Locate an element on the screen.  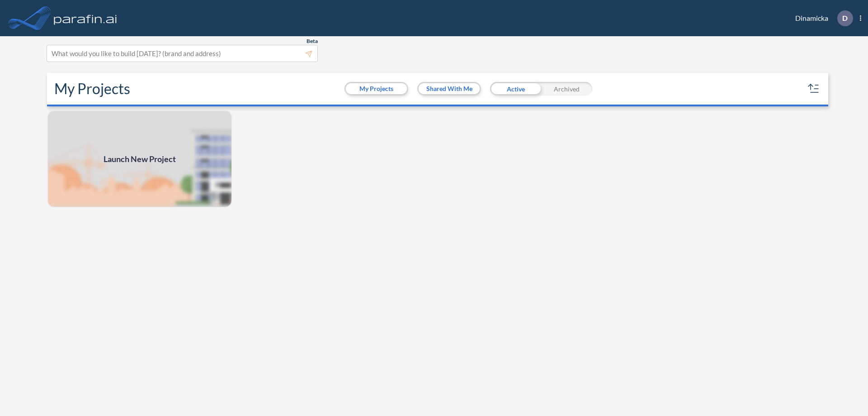
div: Active is located at coordinates (515, 89).